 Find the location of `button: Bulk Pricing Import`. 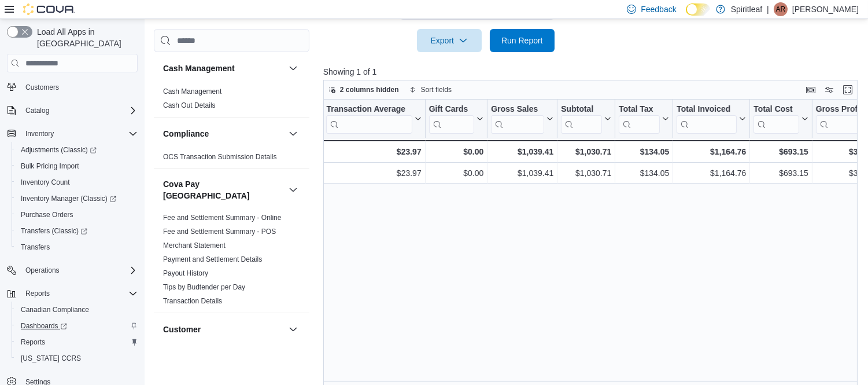

button: Bulk Pricing Import is located at coordinates (77, 166).